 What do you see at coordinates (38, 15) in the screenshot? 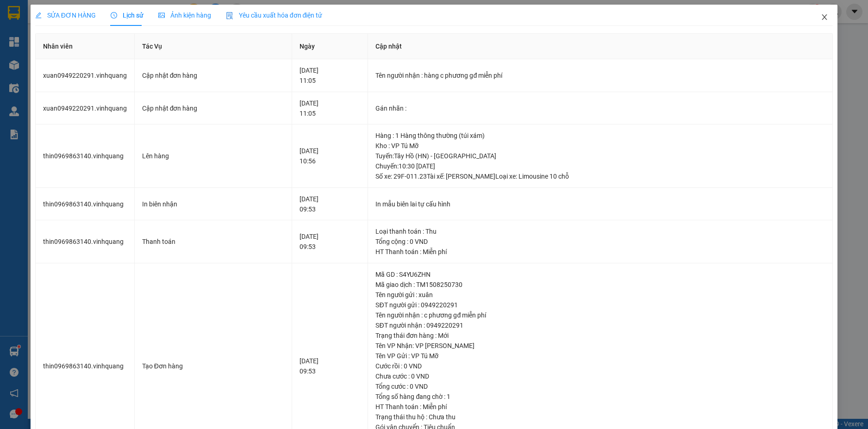
I see `span: edit` at bounding box center [38, 15].